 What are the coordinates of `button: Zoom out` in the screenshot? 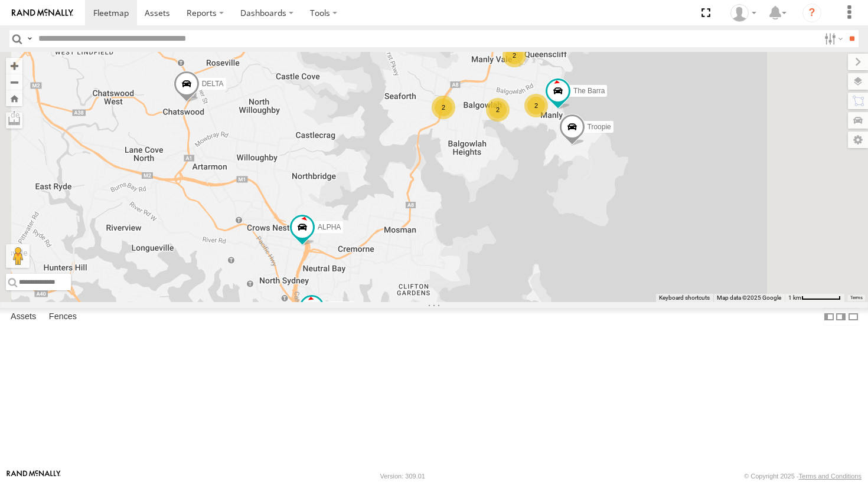 It's located at (14, 82).